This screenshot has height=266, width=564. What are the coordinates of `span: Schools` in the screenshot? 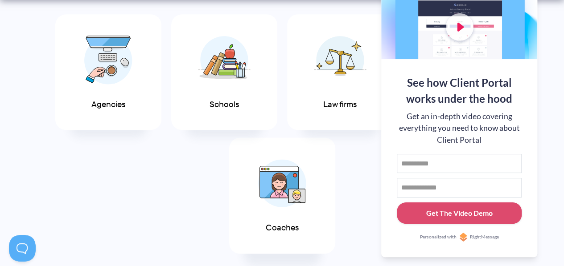 It's located at (224, 105).